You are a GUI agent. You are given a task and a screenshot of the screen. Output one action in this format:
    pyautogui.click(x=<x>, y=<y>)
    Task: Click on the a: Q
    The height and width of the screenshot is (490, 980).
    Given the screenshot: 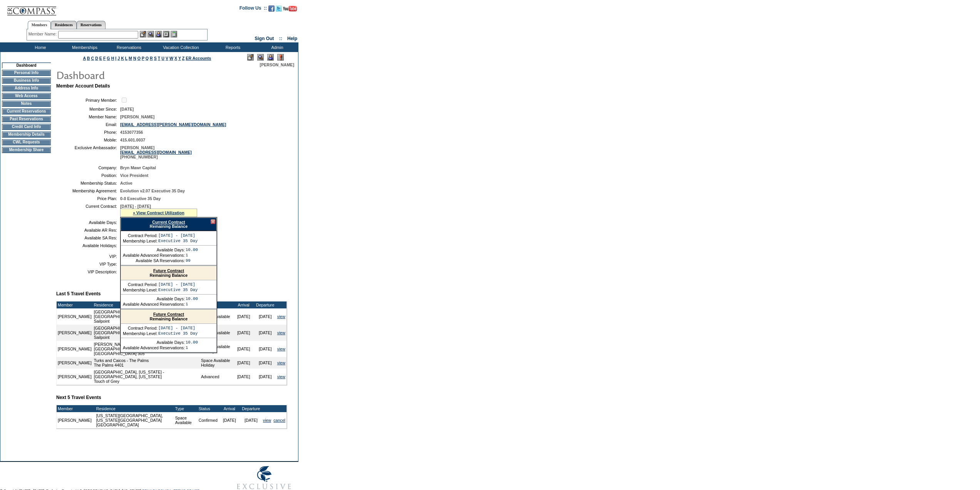 What is the action you would take?
    pyautogui.click(x=147, y=58)
    